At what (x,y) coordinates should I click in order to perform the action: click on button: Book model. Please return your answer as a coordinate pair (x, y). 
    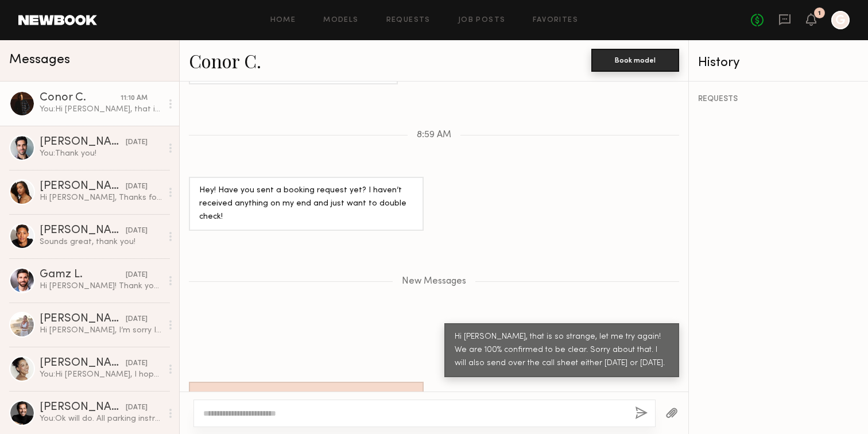
    Looking at the image, I should click on (635, 60).